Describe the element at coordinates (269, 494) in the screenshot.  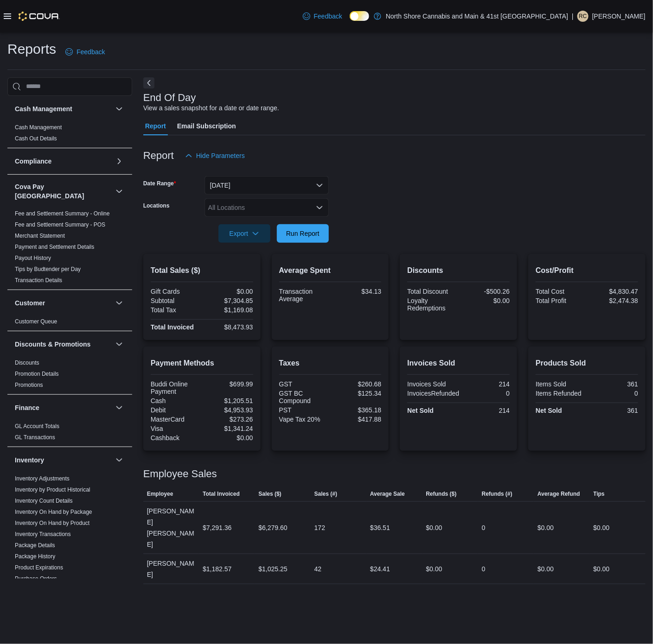
I see `span: Sales ($)` at that location.